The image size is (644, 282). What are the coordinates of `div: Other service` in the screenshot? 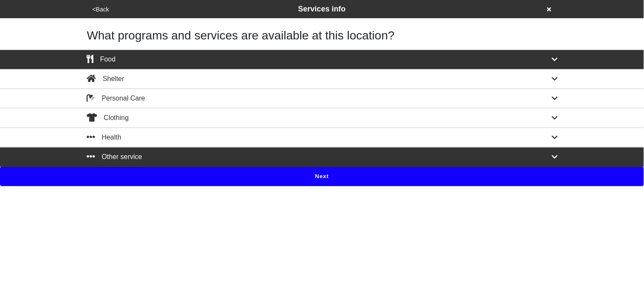 It's located at (114, 157).